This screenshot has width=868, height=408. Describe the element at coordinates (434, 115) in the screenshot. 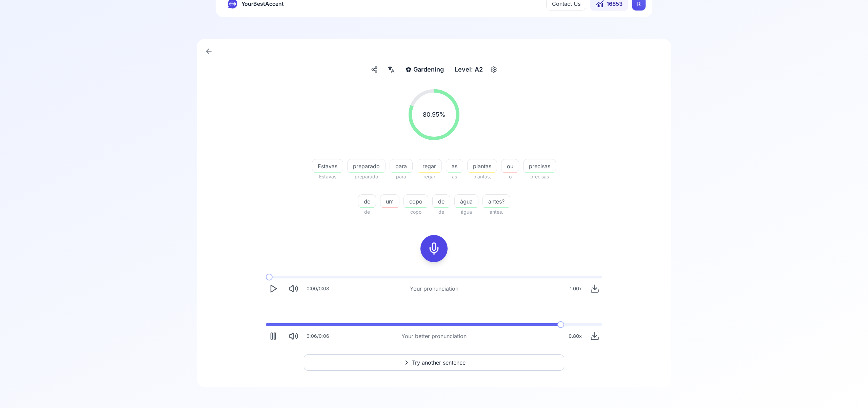

I see `span: 80.95 %` at that location.